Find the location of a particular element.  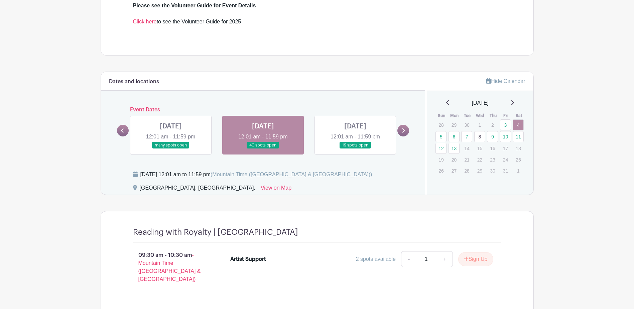

p: 14 is located at coordinates (467, 148).